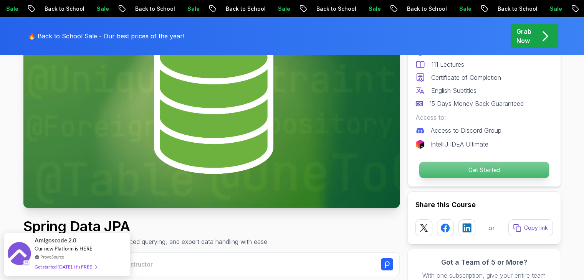  I want to click on p: Access to:, so click(484, 117).